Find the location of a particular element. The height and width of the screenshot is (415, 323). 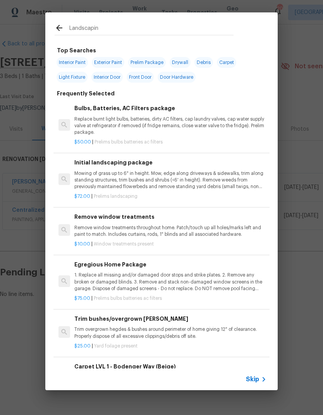

span: Drywall is located at coordinates (180, 62).